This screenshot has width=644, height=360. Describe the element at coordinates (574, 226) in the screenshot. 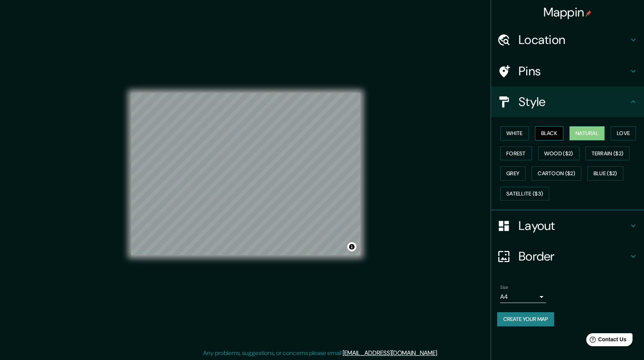

I see `h4: Layout` at that location.